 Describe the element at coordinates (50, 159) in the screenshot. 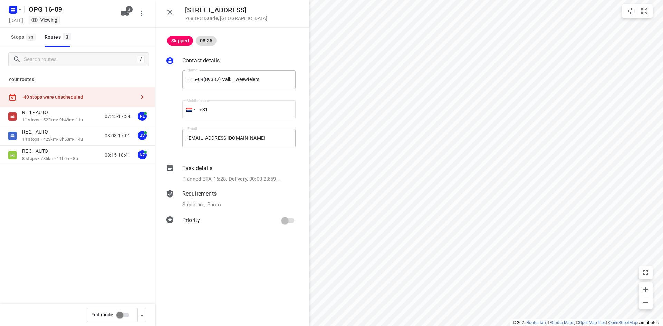

I see `p: 8 stops • 785km • 11h0m • 8u` at that location.